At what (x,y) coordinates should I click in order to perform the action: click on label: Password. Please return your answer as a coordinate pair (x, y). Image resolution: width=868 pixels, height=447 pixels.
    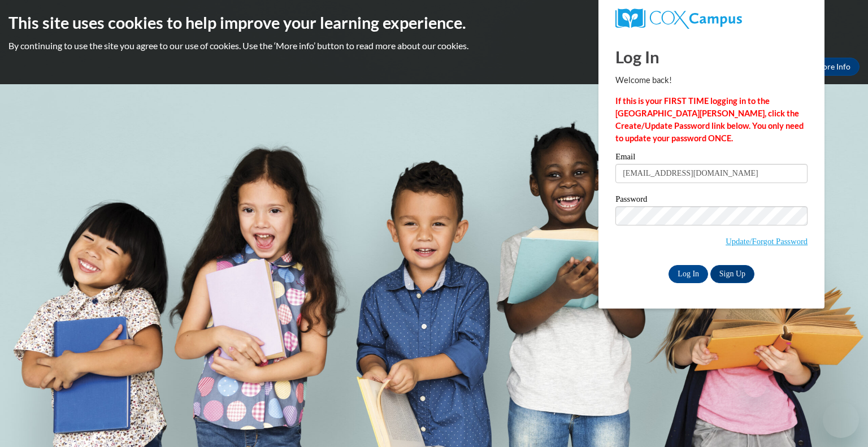
    Looking at the image, I should click on (712, 201).